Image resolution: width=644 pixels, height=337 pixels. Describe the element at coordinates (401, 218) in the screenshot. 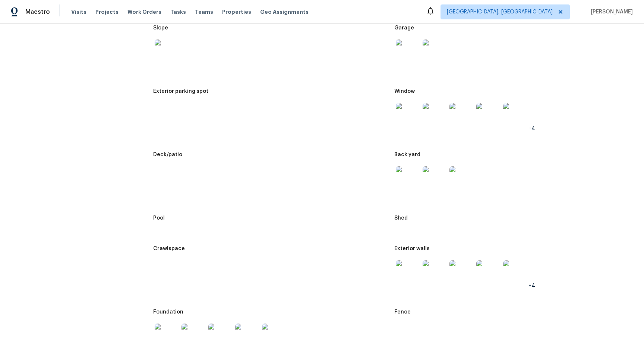

I see `h5: Shed` at that location.